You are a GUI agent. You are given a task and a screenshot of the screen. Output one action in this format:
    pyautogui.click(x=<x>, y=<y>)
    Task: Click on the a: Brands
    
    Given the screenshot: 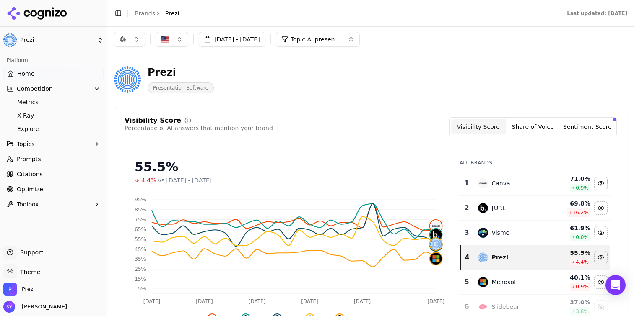 What is the action you would take?
    pyautogui.click(x=145, y=13)
    